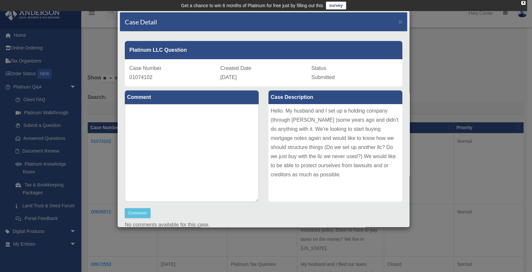 Image resolution: width=532 pixels, height=272 pixels. I want to click on span: Case Number, so click(145, 68).